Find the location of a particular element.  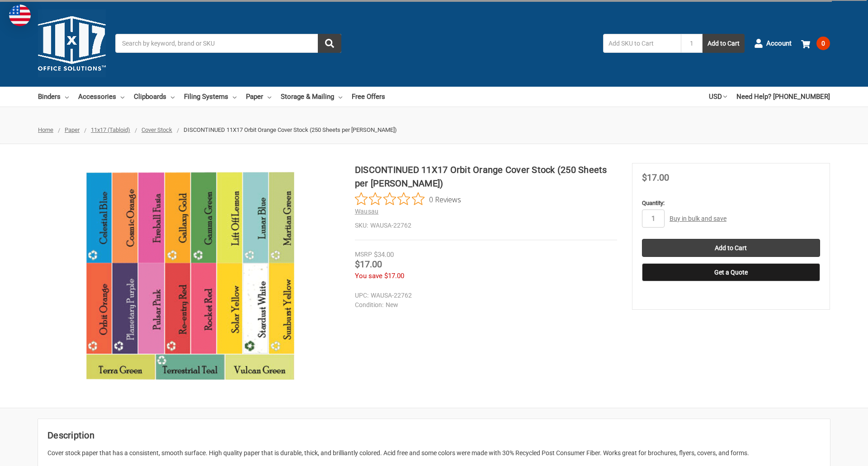

span: You save is located at coordinates (368, 276).